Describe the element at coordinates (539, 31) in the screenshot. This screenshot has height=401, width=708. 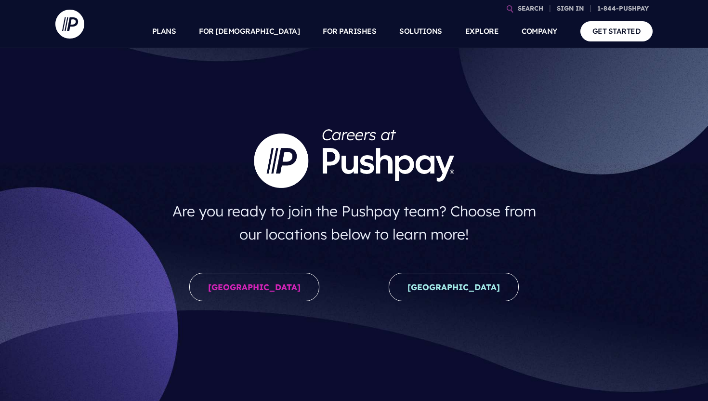
I see `a: COMPANY` at that location.